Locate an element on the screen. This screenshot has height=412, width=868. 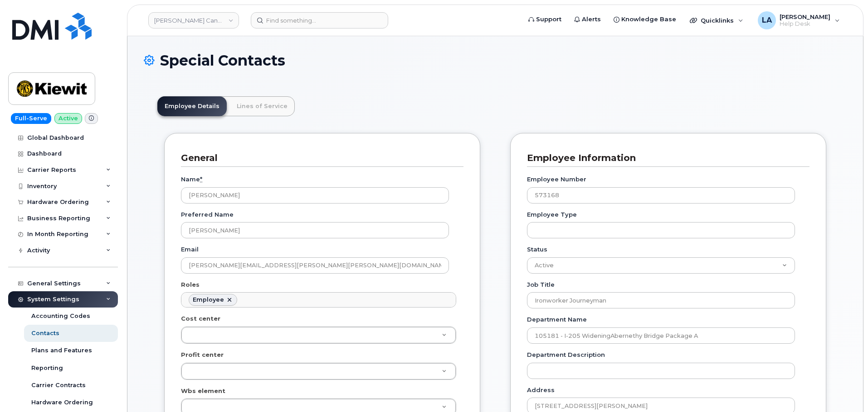
label: Job Title is located at coordinates (541, 285).